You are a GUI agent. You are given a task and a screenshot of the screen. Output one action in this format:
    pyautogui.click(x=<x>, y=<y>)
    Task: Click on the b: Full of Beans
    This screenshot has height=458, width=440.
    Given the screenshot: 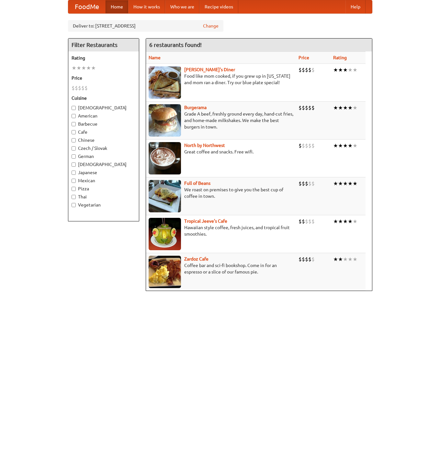 What is the action you would take?
    pyautogui.click(x=197, y=183)
    